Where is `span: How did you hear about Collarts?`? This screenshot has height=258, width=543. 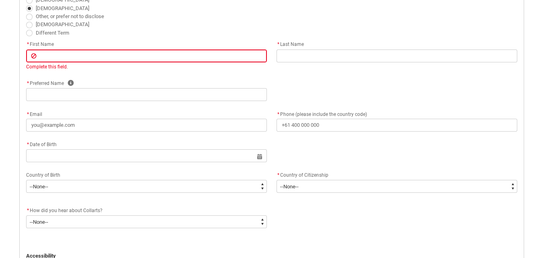
span: How did you hear about Collarts? is located at coordinates (66, 210).